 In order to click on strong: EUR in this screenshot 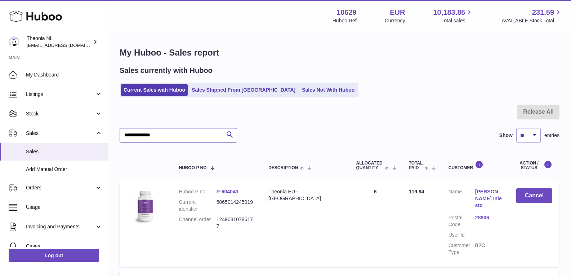, I will do `click(398, 12)`.